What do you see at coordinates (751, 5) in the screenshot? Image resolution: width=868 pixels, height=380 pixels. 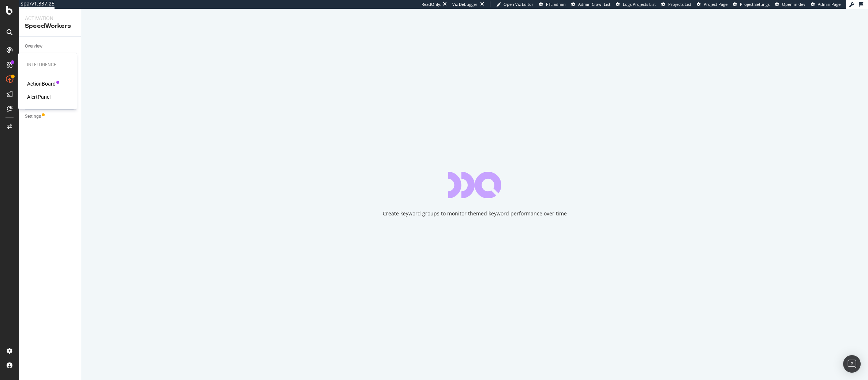 I see `a: Project Settings` at bounding box center [751, 5].